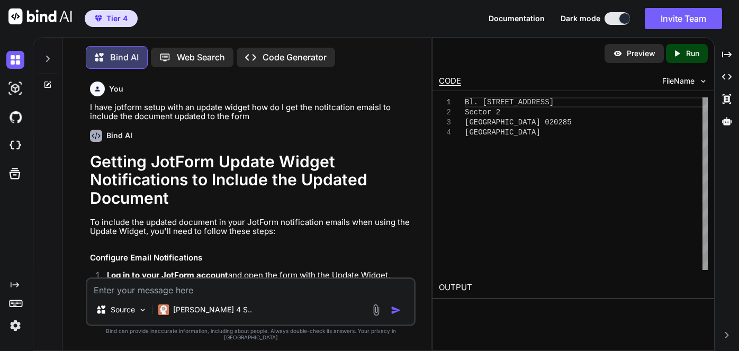 Image resolution: width=739 pixels, height=351 pixels. Describe the element at coordinates (517, 19) in the screenshot. I see `button: Documentation` at that location.